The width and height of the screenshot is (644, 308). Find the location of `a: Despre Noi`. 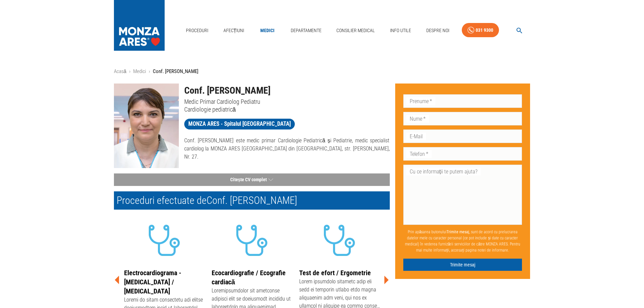

a: Despre Noi is located at coordinates (438, 31).